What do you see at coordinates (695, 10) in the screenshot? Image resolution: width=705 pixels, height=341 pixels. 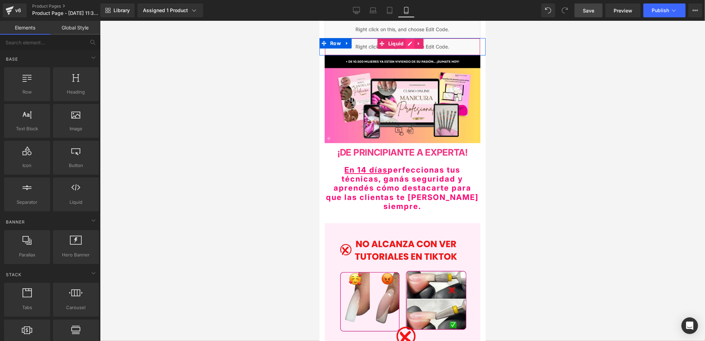 I see `button: More` at bounding box center [695, 10].